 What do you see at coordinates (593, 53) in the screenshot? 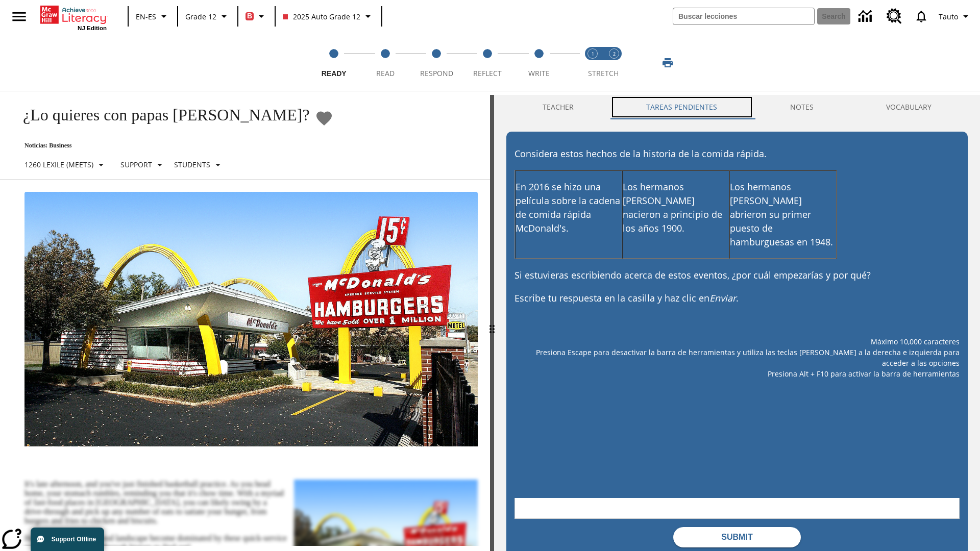
I see `text: 1` at bounding box center [593, 53].